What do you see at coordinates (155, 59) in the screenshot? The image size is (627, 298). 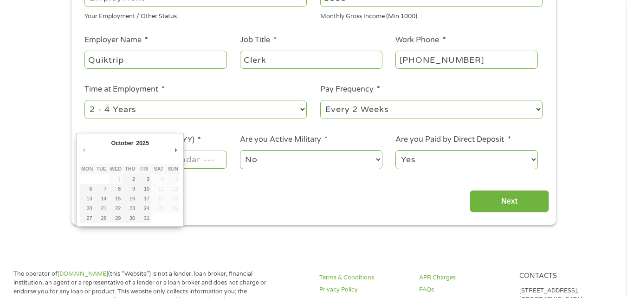 I see `input: Walmart` at bounding box center [155, 59].